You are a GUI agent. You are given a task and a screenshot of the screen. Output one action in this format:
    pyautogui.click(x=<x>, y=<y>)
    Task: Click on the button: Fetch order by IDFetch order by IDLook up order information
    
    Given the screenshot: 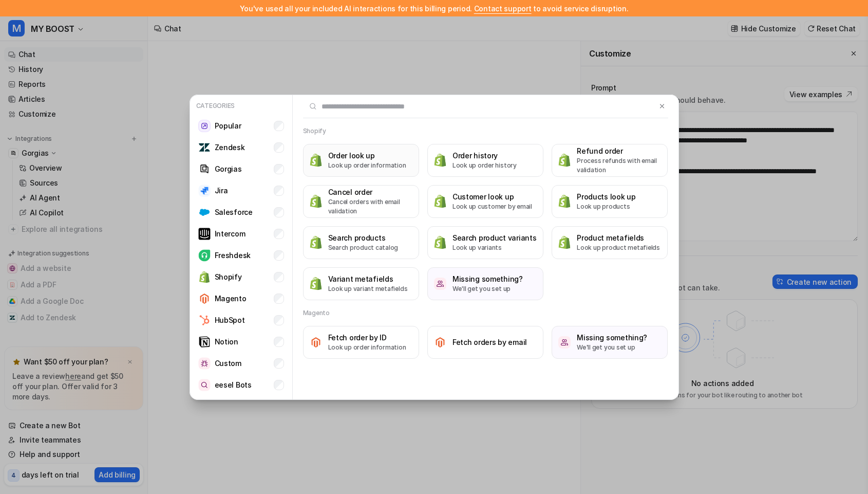 What is the action you would take?
    pyautogui.click(x=361, y=342)
    